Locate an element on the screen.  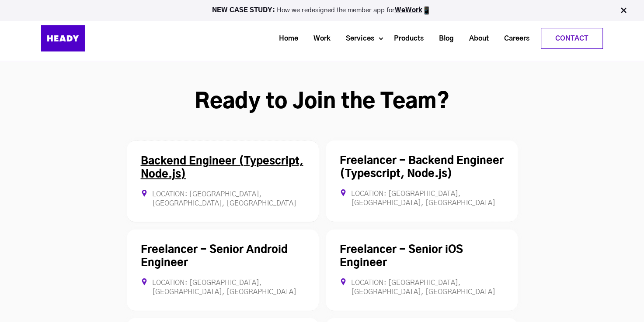
strong: NEW CASE STUDY: is located at coordinates (244, 10).